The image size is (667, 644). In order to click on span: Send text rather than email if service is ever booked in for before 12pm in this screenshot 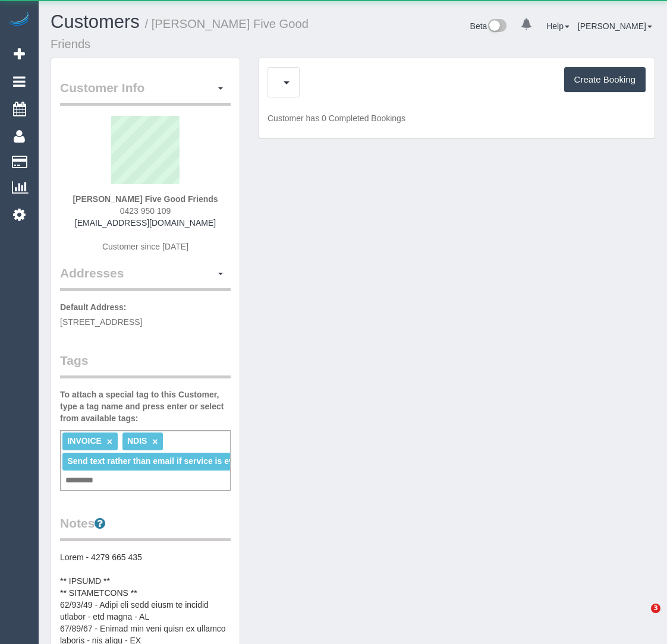, I will do `click(208, 462)`.